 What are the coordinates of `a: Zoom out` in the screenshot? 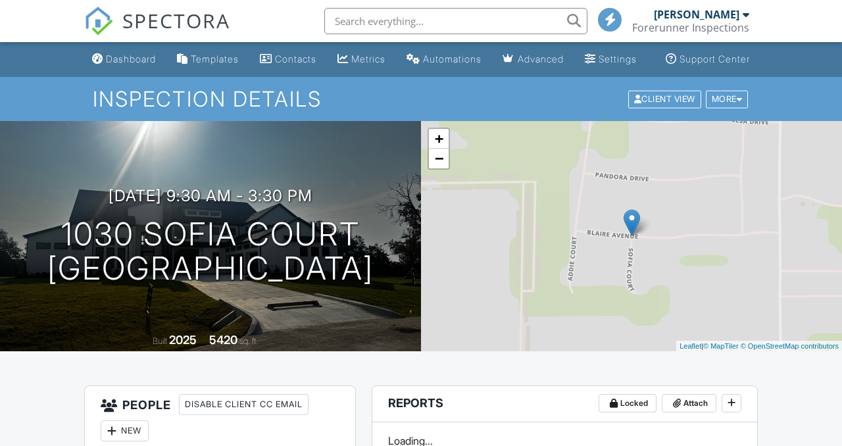 It's located at (439, 159).